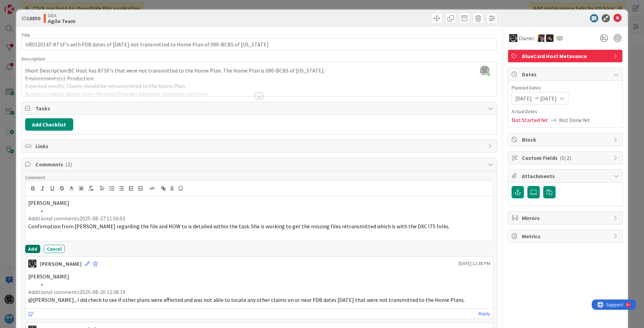 This screenshot has height=328, width=644. What do you see at coordinates (259, 79) in the screenshot?
I see `p: Environments(s): Production` at bounding box center [259, 79].